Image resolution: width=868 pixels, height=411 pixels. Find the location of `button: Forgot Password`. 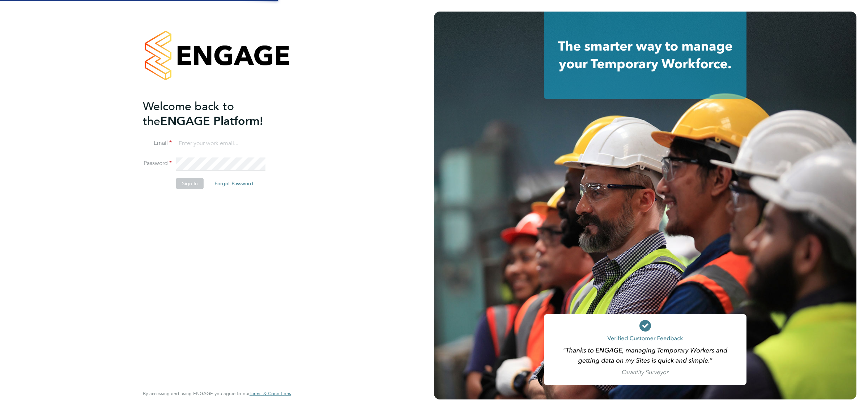

button: Forgot Password is located at coordinates (233, 183).